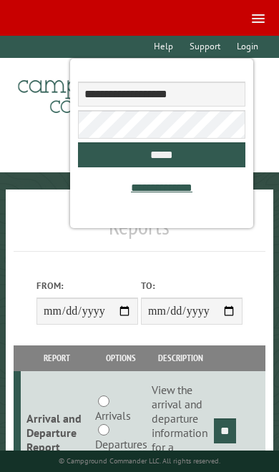  What do you see at coordinates (139, 232) in the screenshot?
I see `h1: Reports` at bounding box center [139, 232].